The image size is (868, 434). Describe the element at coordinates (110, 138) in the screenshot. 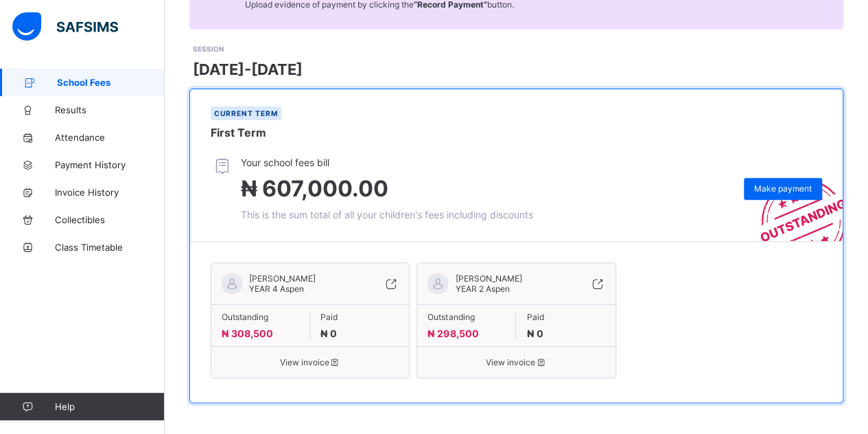

I see `span: Attendance` at that location.